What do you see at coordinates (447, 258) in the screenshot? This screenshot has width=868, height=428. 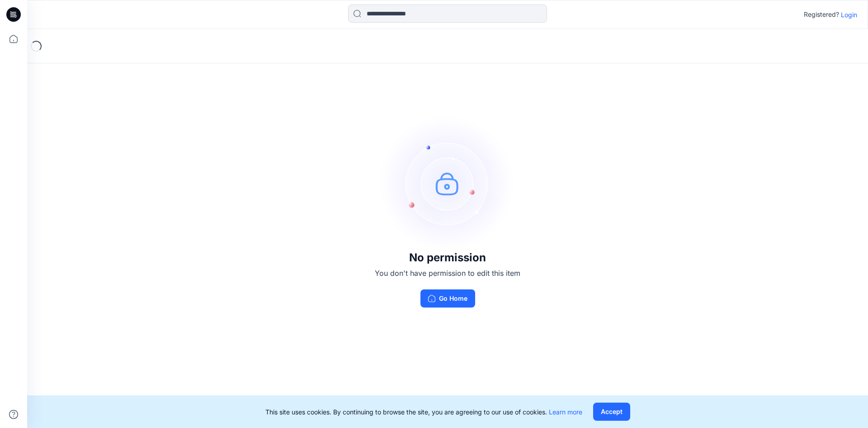 I see `h3: No permission` at bounding box center [447, 258].